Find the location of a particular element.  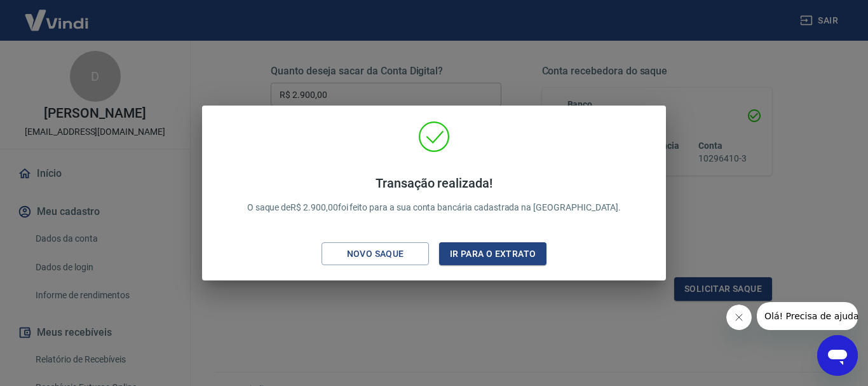

button: Ir para o extrato is located at coordinates (492, 254).